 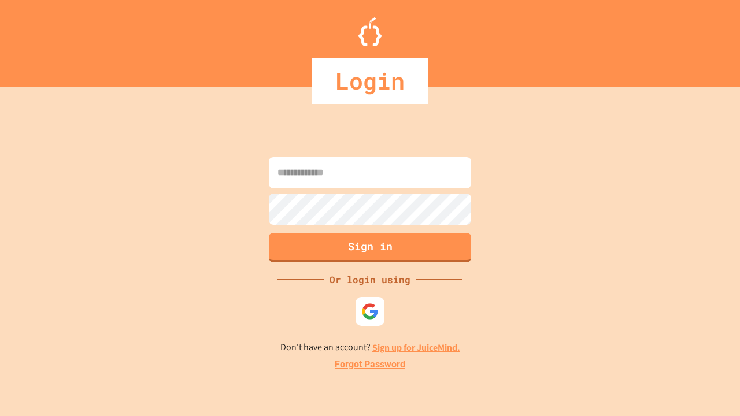 What do you see at coordinates (370, 247) in the screenshot?
I see `button: Sign in` at bounding box center [370, 247].